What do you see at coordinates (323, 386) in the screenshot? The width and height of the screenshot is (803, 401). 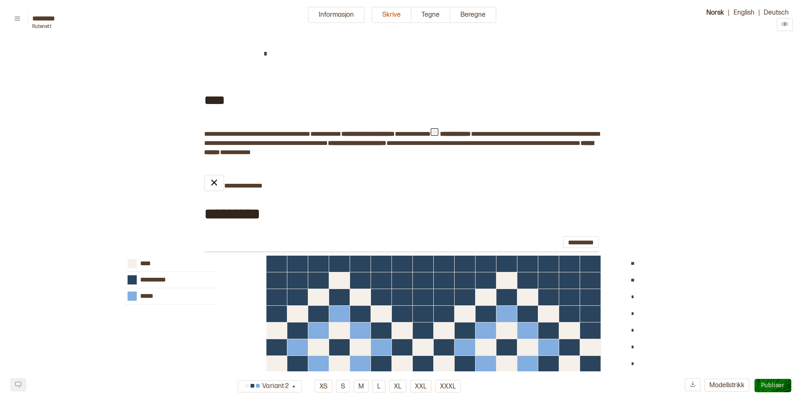 I see `button: XS` at bounding box center [323, 386].